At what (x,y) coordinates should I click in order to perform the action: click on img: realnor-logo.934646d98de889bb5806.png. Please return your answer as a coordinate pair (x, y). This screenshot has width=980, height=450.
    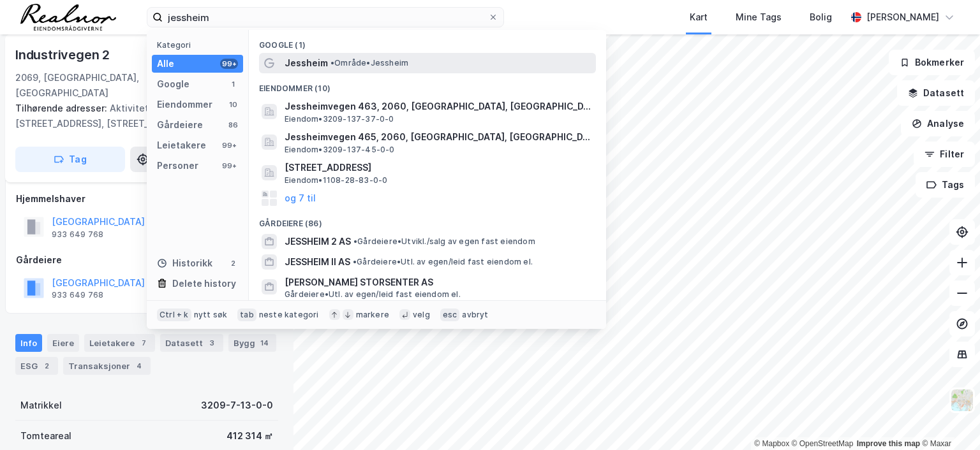
    Looking at the image, I should click on (68, 17).